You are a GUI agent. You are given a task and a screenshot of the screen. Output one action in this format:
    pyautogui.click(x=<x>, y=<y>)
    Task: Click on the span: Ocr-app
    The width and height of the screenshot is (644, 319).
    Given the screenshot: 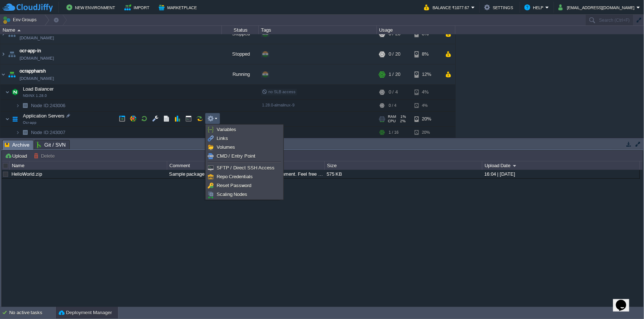 What is the action you would take?
    pyautogui.click(x=30, y=123)
    